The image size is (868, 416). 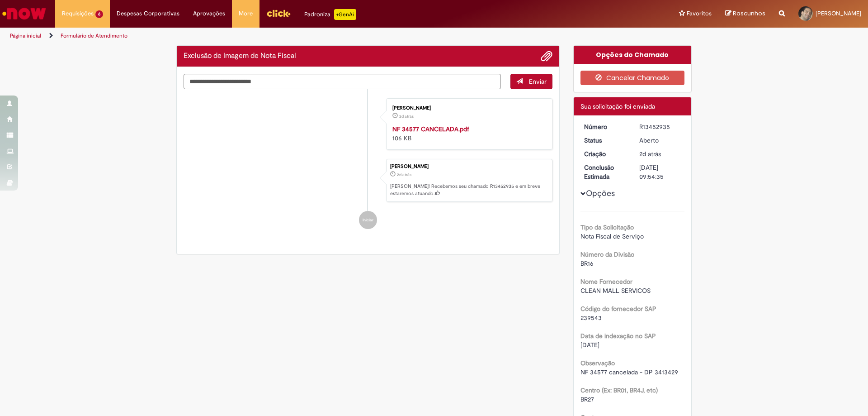 I want to click on dt: Número, so click(x=605, y=127).